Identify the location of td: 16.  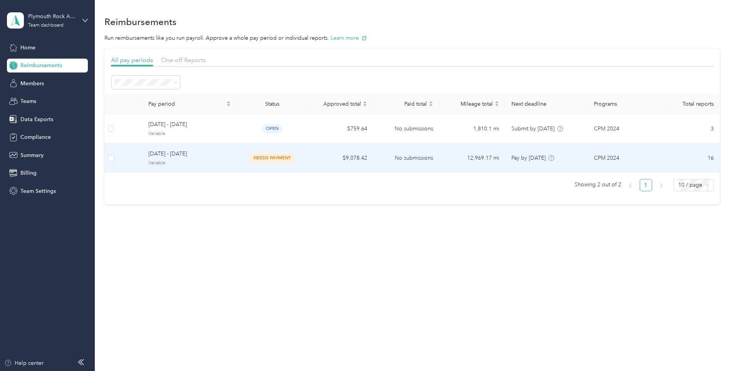
(695, 158).